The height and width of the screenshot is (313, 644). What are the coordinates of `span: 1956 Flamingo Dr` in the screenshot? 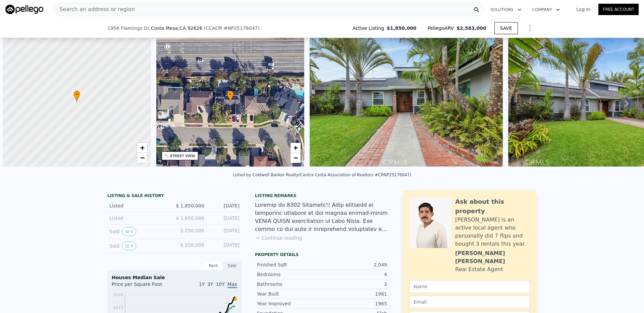 It's located at (128, 29).